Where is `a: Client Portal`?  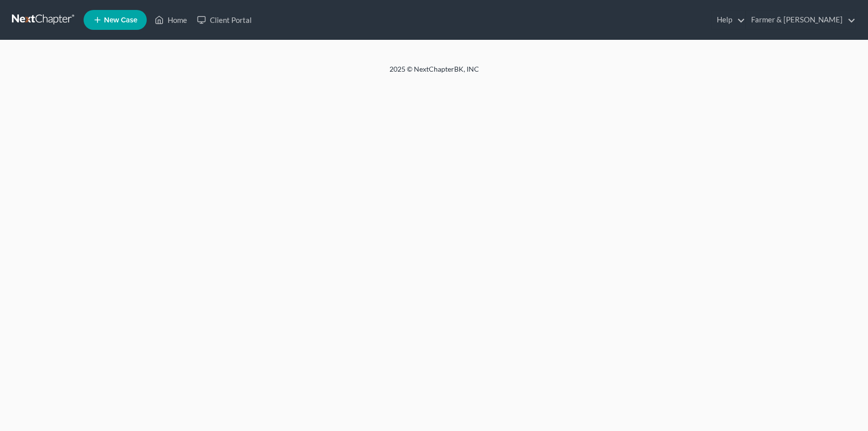
a: Client Portal is located at coordinates (224, 20).